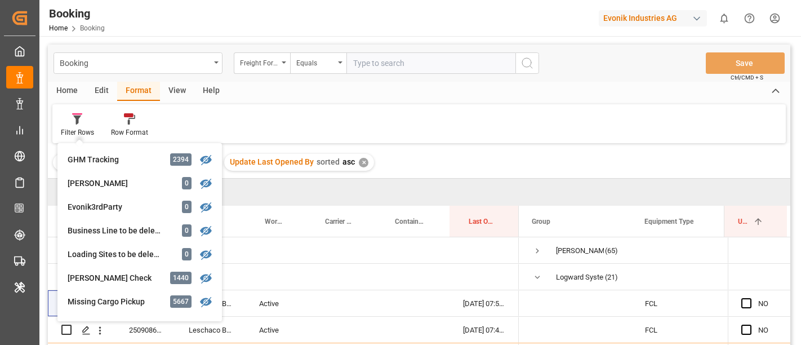  I want to click on div: Business Line to be deleted, so click(117, 230).